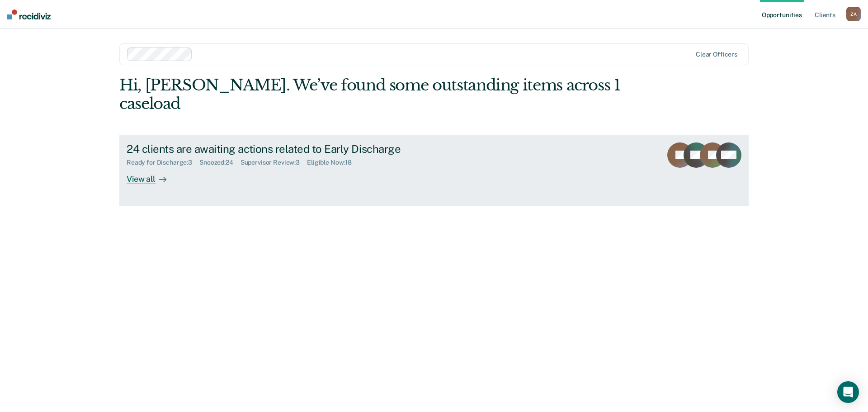 The image size is (868, 412). What do you see at coordinates (220, 162) in the screenshot?
I see `div: Snoozed : 24` at bounding box center [220, 162].